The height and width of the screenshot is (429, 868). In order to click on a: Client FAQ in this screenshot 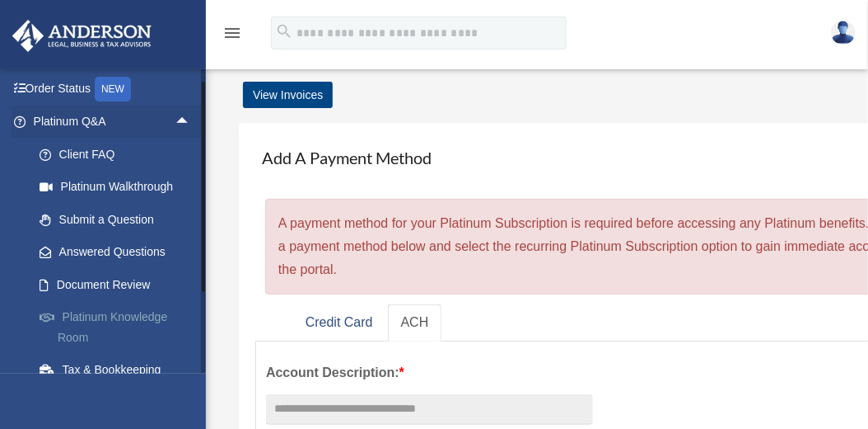, I will do `click(120, 154)`.